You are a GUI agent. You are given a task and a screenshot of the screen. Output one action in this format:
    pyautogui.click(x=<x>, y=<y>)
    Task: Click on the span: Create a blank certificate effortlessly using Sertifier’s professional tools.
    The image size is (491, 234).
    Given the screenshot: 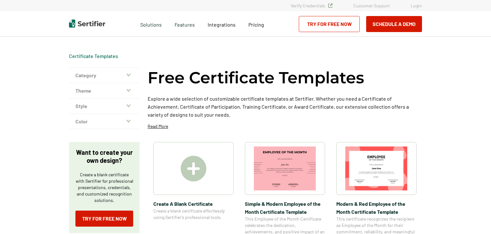 What is the action you would take?
    pyautogui.click(x=194, y=215)
    